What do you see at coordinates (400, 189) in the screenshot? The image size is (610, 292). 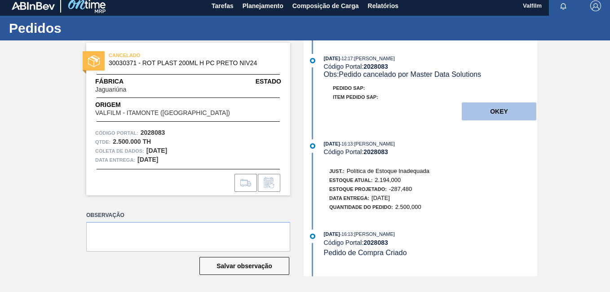 I see `span: -287,480` at bounding box center [400, 189].